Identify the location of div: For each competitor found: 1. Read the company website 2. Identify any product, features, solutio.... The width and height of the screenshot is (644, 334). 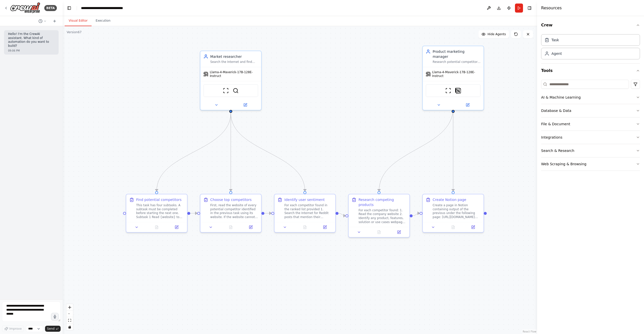
(382, 216).